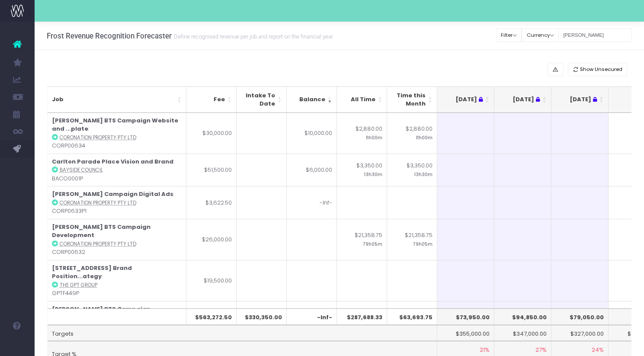 The image size is (644, 356). What do you see at coordinates (117, 239) in the screenshot?
I see `td: : CORP00632` at bounding box center [117, 239].